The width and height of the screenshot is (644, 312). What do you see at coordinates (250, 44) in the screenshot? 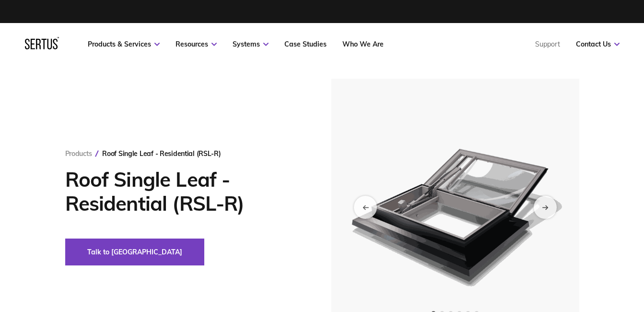
I see `a: Systems` at bounding box center [250, 44].